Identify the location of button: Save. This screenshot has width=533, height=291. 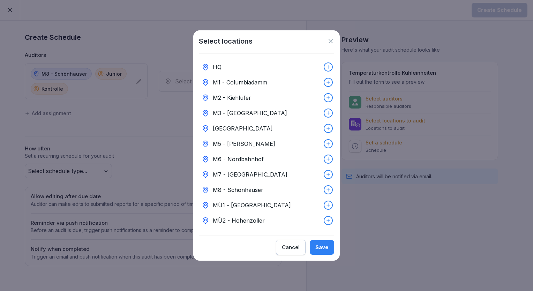
(322, 247).